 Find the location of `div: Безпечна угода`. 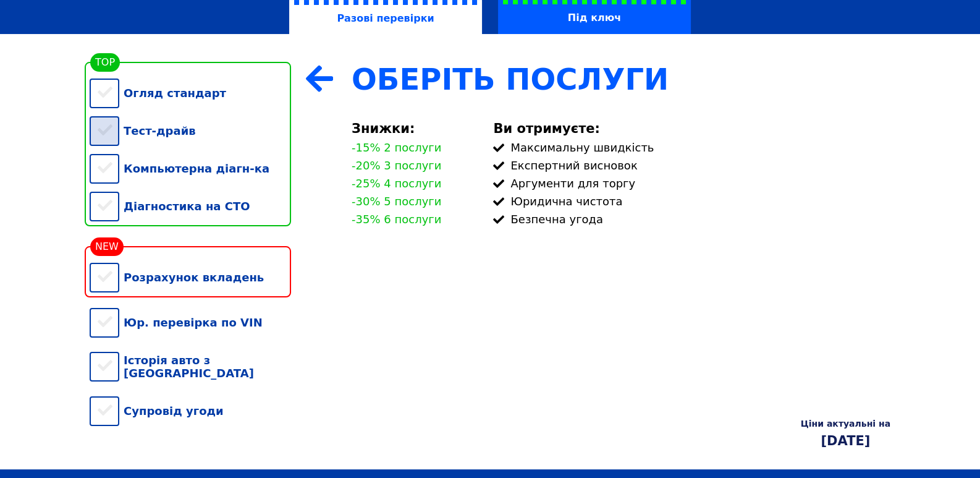

div: Безпечна угода is located at coordinates (691, 219).